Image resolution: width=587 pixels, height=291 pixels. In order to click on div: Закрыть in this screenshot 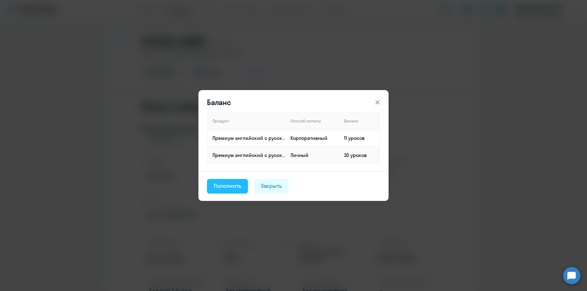, I will do `click(271, 186)`.